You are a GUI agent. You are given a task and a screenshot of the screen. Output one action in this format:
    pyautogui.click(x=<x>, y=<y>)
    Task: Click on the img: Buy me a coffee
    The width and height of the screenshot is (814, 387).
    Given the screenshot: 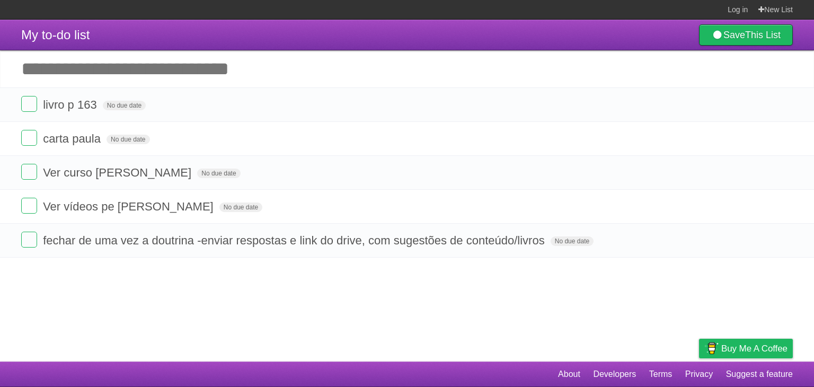 What is the action you would take?
    pyautogui.click(x=711, y=348)
    